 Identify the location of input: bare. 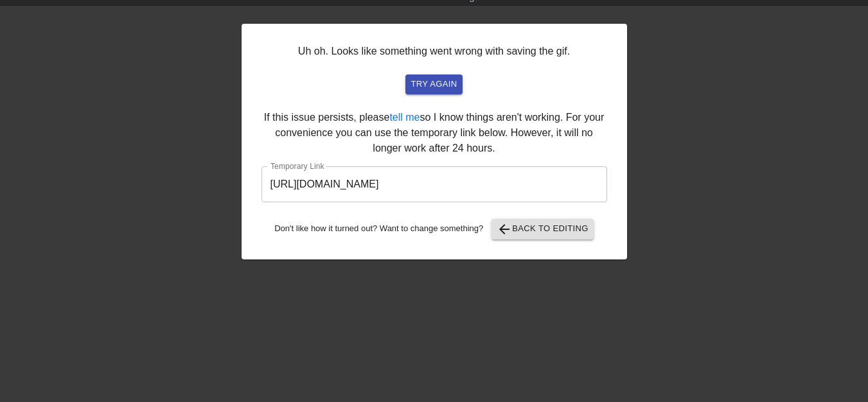
(435, 184).